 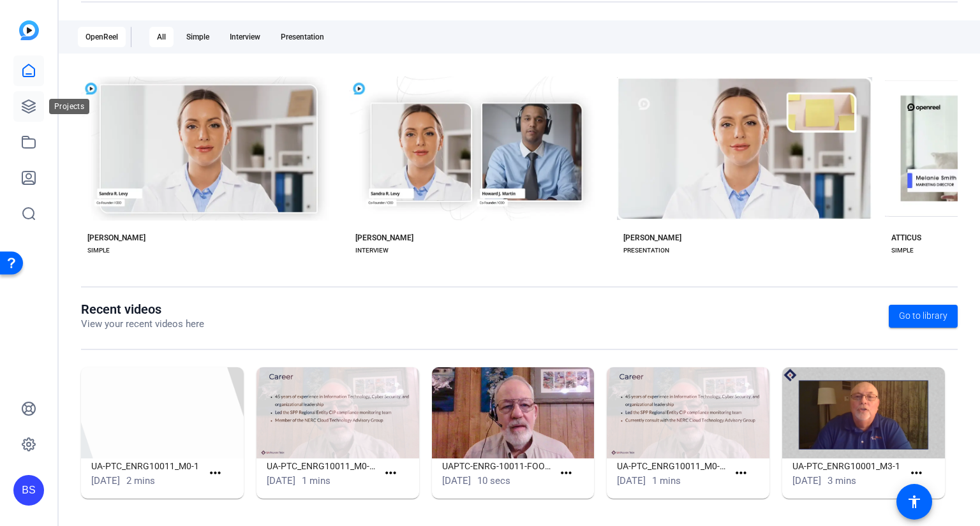 I want to click on h1: UA-PTC_ENRG10001_M3-1, so click(x=848, y=466).